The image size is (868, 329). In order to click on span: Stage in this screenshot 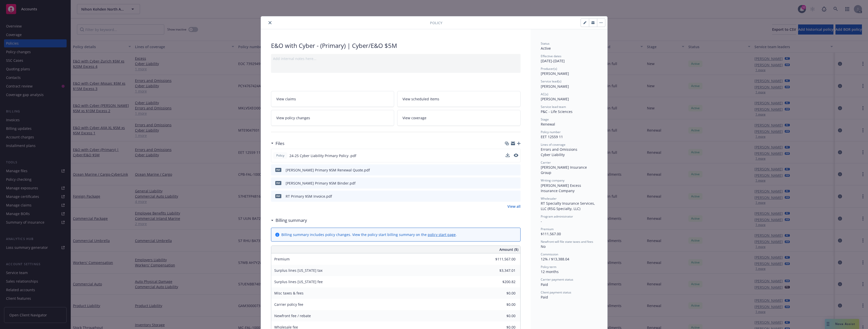, I will do `click(545, 120)`.